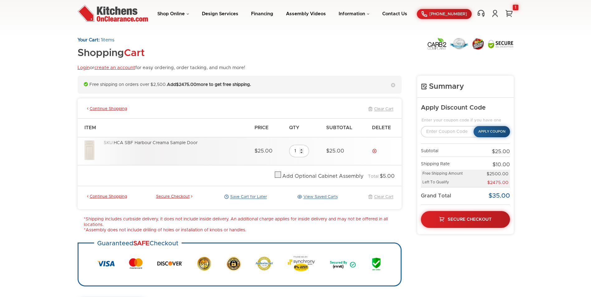  What do you see at coordinates (134, 53) in the screenshot?
I see `span: Cart` at bounding box center [134, 53].